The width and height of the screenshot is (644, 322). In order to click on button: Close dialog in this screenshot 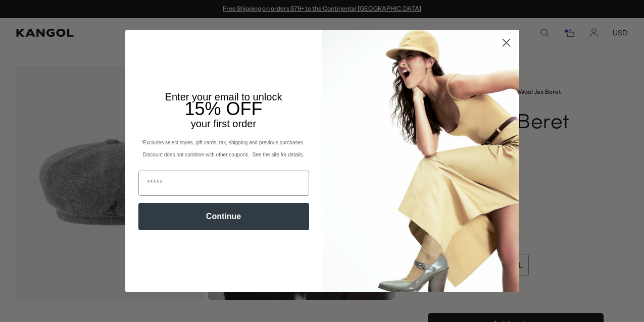, I will do `click(506, 42)`.